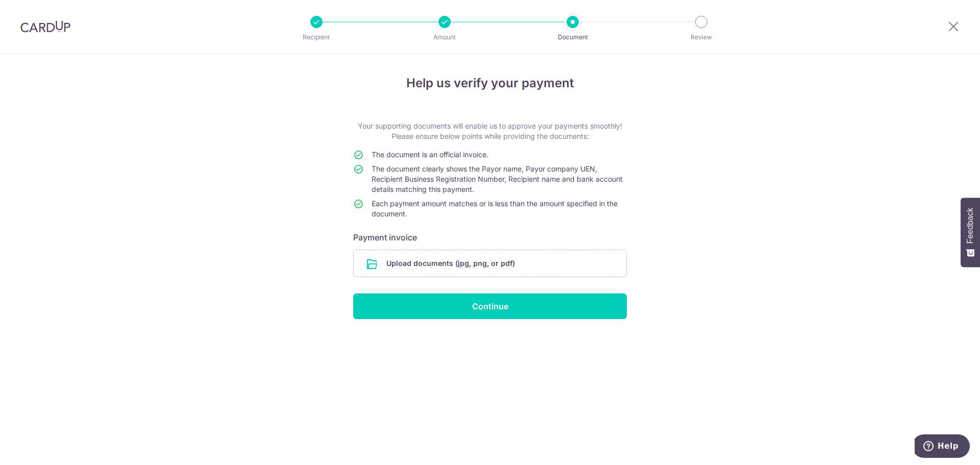  I want to click on p: Your supporting documents will enable us to approve your payments smoothly! Please ensure below p..., so click(490, 131).